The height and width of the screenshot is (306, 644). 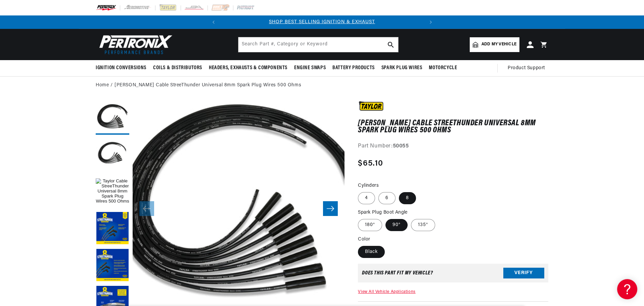 What do you see at coordinates (402, 68) in the screenshot?
I see `span: Spark Plug Wires` at bounding box center [402, 68].